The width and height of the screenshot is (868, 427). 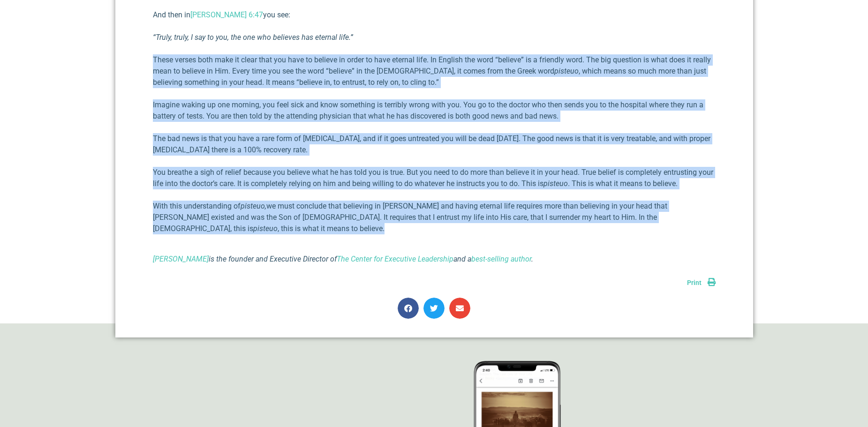 What do you see at coordinates (434, 15) in the screenshot?
I see `p: And then in you see:` at bounding box center [434, 15].